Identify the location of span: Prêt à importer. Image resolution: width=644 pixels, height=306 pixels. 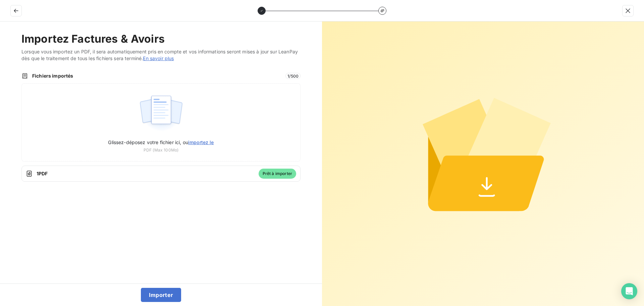
(277, 174).